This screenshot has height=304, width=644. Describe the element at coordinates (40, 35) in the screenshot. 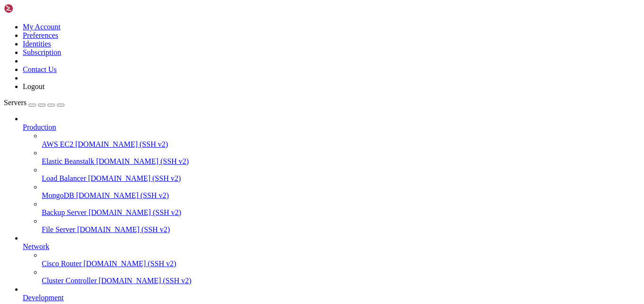

I see `a: Preferences` at that location.